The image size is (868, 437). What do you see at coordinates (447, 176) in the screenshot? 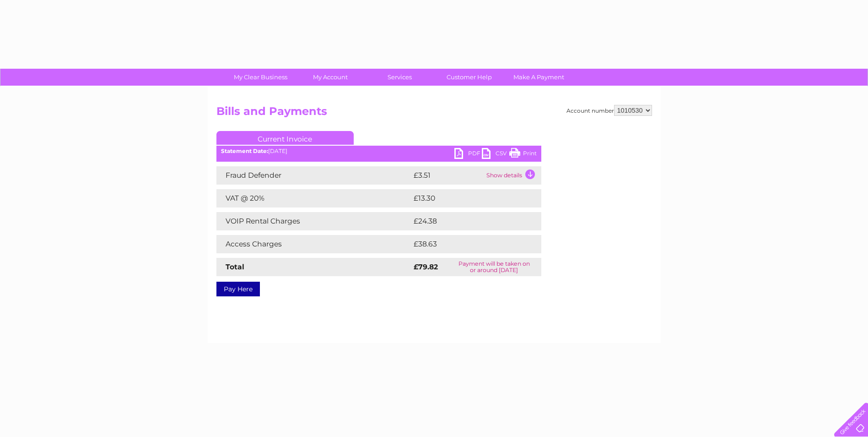
I see `td: £3.51` at bounding box center [447, 176].